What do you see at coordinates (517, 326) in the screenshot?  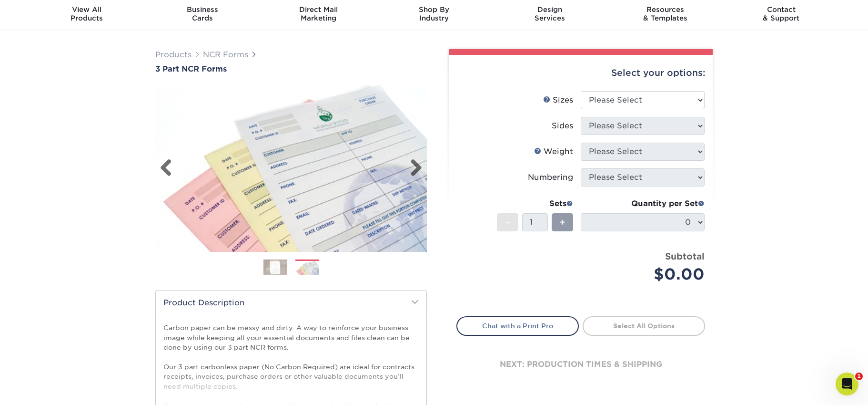 I see `a: Chat with a Print Pro` at bounding box center [517, 326].